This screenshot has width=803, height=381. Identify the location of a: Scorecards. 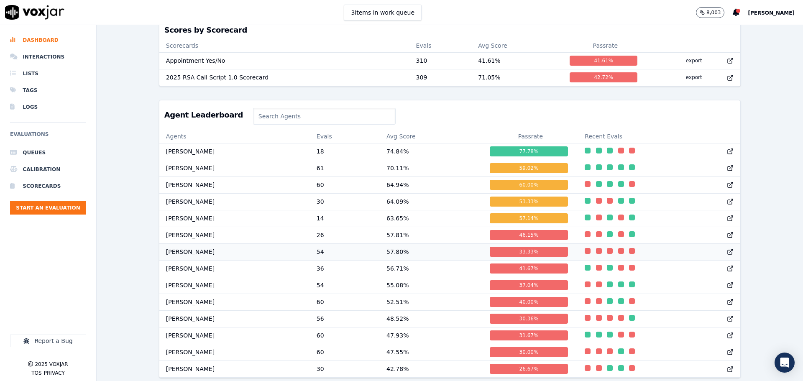
(48, 186).